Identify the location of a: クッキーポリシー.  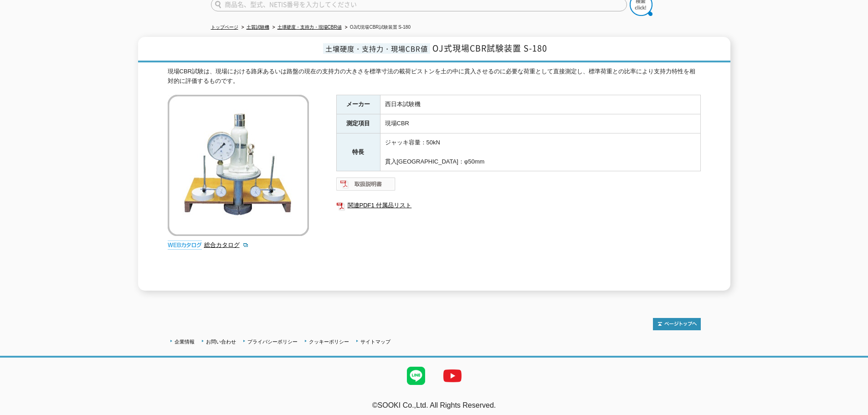
(329, 342).